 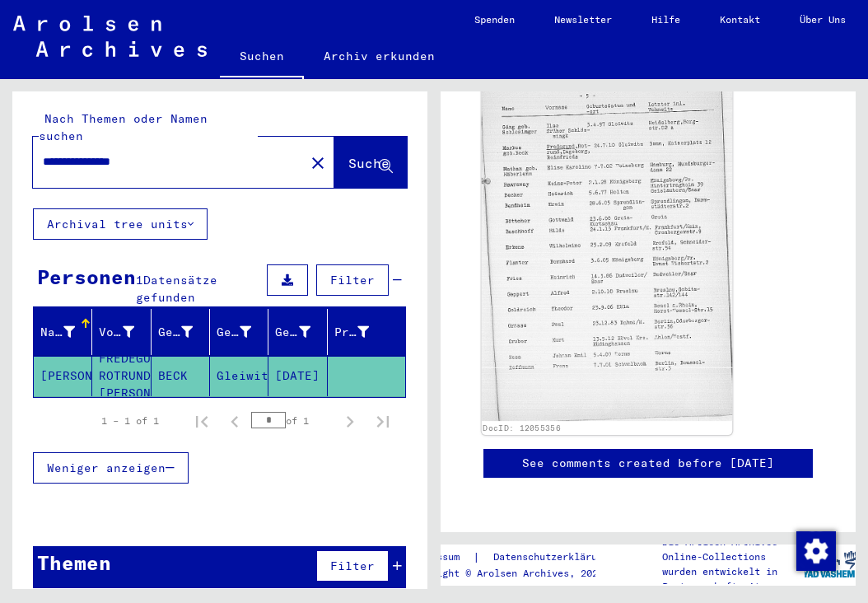 I want to click on span: 1, so click(x=140, y=280).